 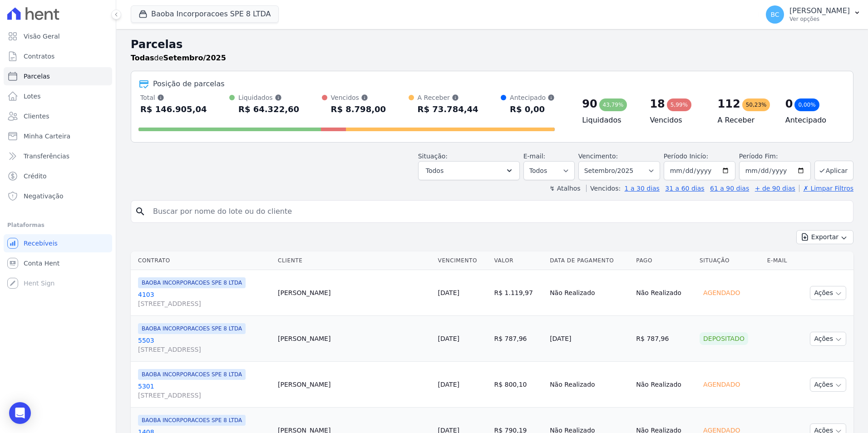 What do you see at coordinates (463, 261) in the screenshot?
I see `th: Vencimento` at bounding box center [463, 261].